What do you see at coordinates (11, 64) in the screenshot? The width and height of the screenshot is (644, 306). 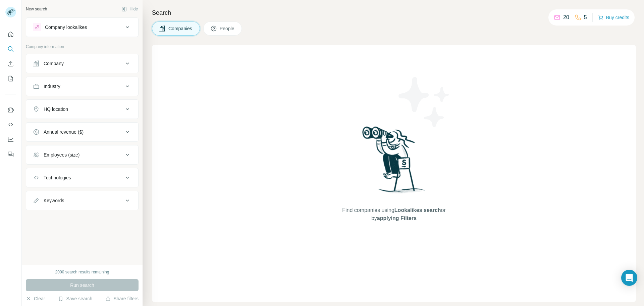 I see `button: Enrich CSV` at bounding box center [11, 64].